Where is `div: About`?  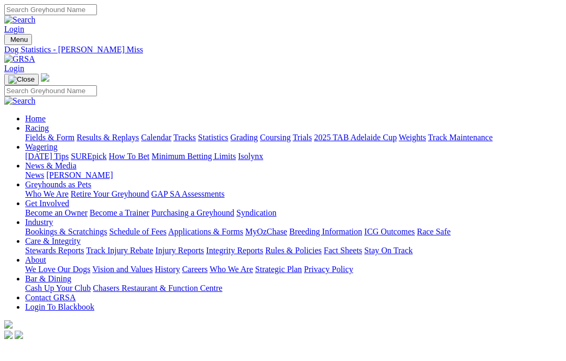 div: About is located at coordinates (293, 270).